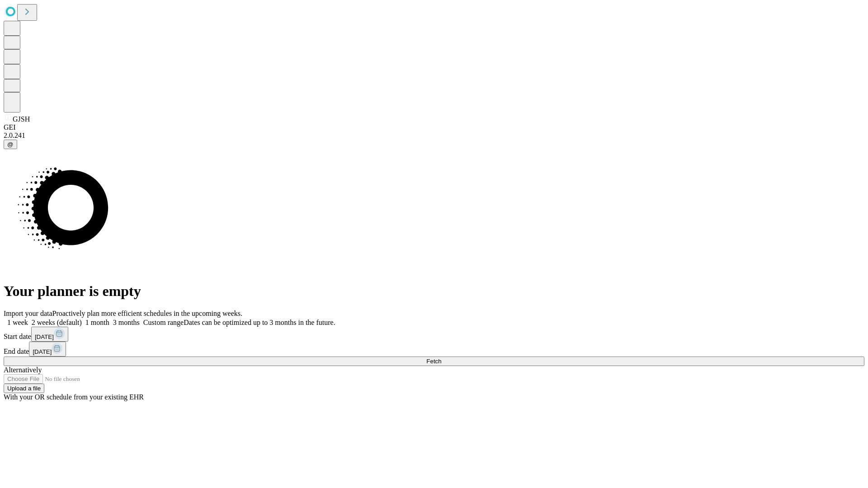  I want to click on span: With your OR schedule from your existing EHR, so click(73, 397).